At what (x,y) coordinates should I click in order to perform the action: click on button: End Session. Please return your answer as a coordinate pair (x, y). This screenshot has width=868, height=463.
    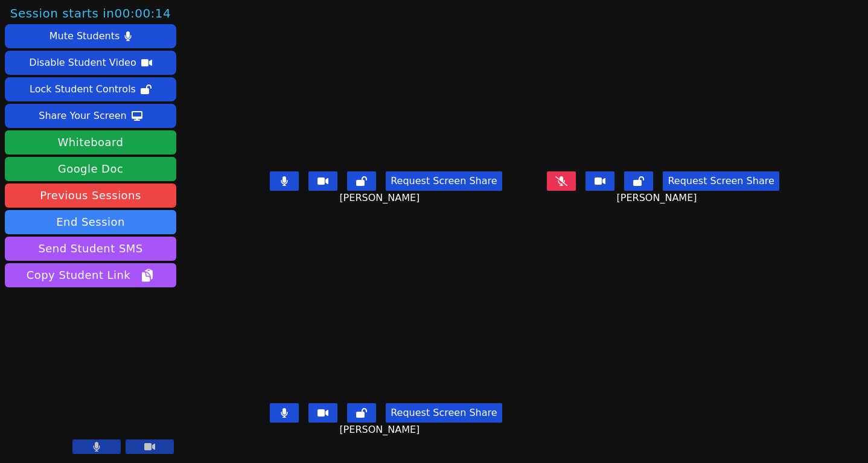
    Looking at the image, I should click on (90, 222).